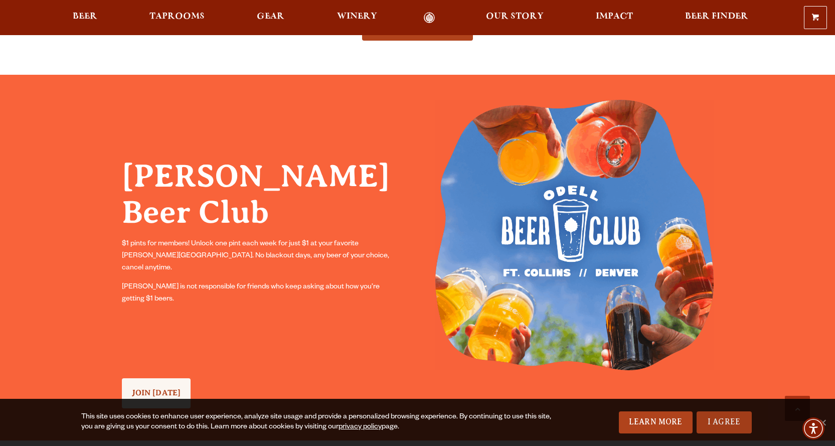  What do you see at coordinates (614, 18) in the screenshot?
I see `a: Impact` at bounding box center [614, 18].